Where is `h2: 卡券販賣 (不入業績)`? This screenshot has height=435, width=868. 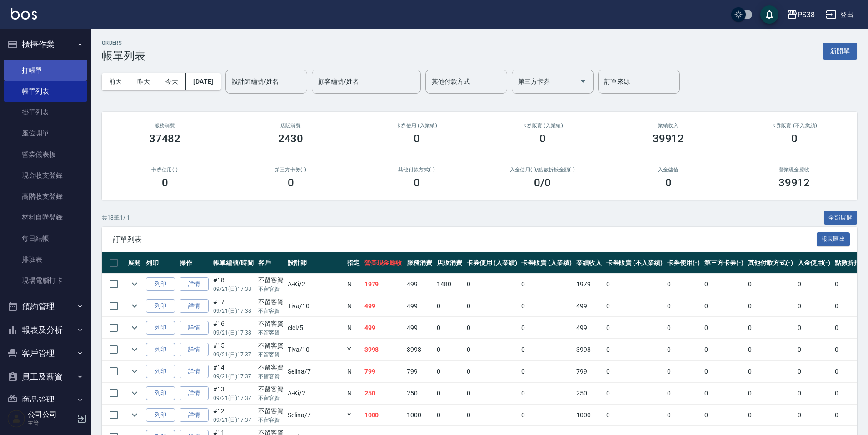
h2: 卡券販賣 (不入業績) is located at coordinates (794, 125).